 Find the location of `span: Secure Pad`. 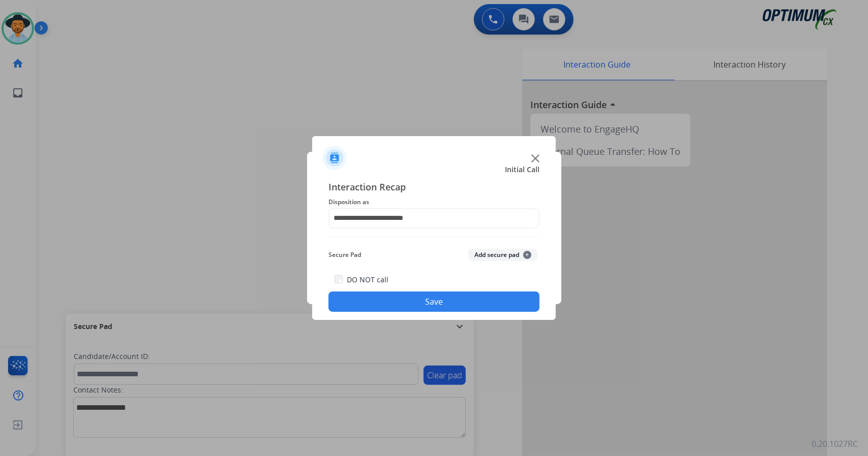

span: Secure Pad is located at coordinates (345, 255).